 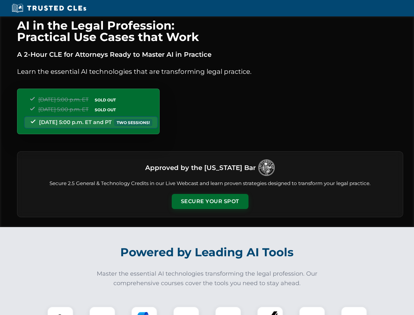 What do you see at coordinates (210, 183) in the screenshot?
I see `p: Secure 2.5 General & Technology Credits in our Live Webcast and learn proven strategies designed ...` at bounding box center [210, 183].